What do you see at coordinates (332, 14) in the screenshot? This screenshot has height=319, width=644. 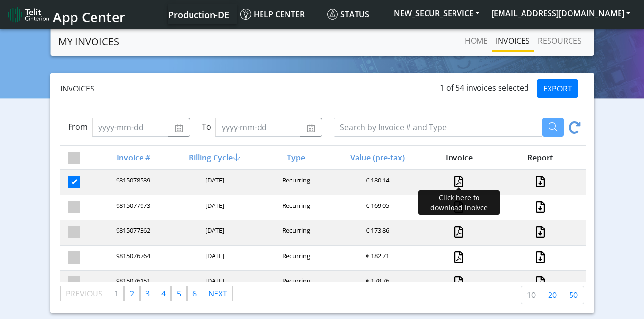 I see `img: status.svg` at bounding box center [332, 14].